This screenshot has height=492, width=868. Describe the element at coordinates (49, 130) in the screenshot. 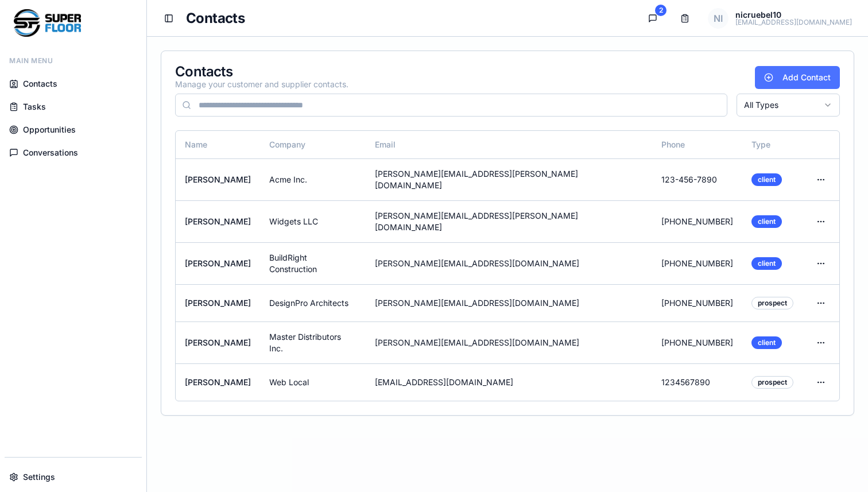

I see `span: Opportunities` at that location.